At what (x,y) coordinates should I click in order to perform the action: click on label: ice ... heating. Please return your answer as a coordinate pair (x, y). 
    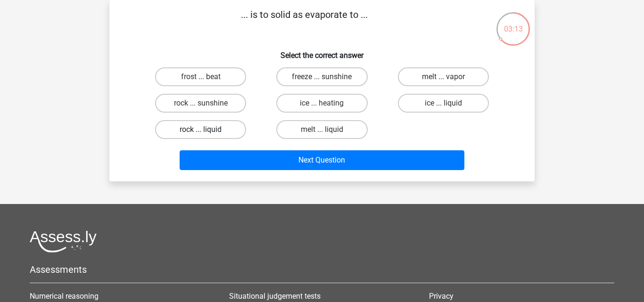
    Looking at the image, I should click on (321, 103).